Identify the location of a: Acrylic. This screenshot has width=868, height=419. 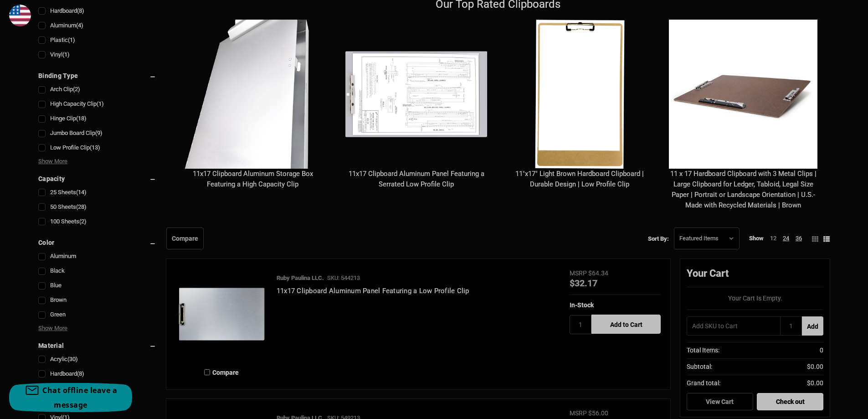
(97, 359).